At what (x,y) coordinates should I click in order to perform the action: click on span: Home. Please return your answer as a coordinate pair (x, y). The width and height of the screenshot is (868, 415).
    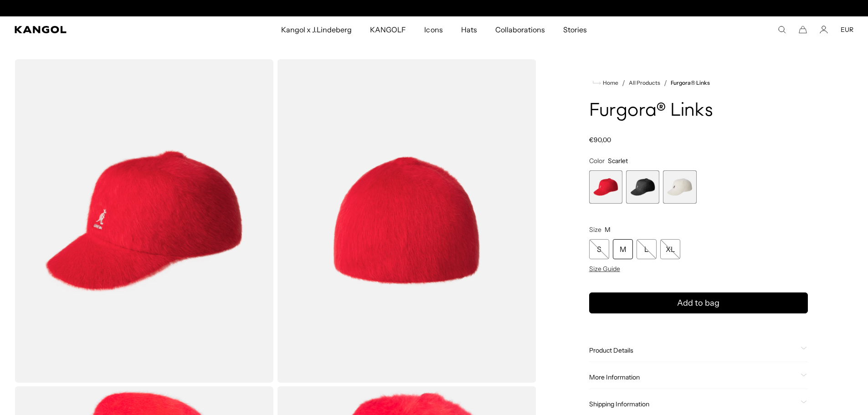
    Looking at the image, I should click on (610, 83).